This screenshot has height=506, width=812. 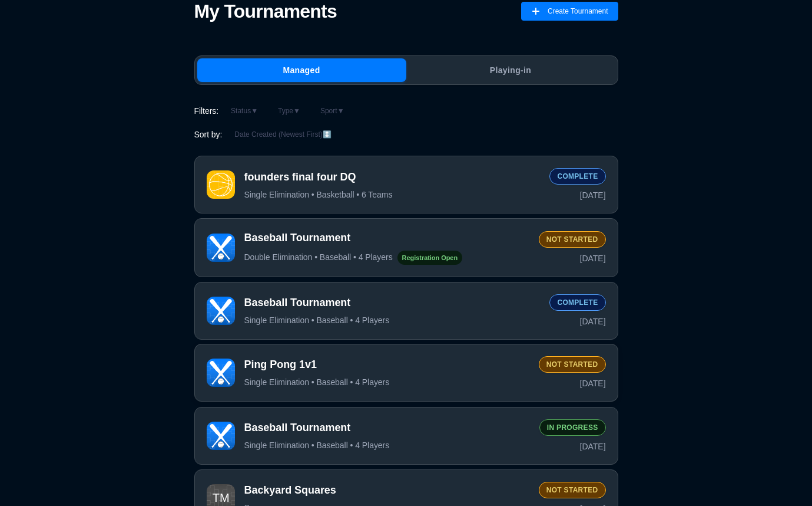 I want to click on span: Double Elimination • Baseball • 4 Players, so click(x=318, y=257).